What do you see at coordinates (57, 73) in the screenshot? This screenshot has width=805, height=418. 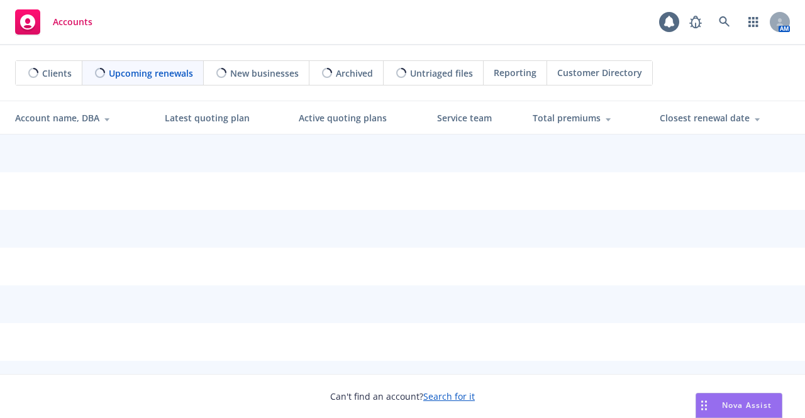 I see `span: Clients` at bounding box center [57, 73].